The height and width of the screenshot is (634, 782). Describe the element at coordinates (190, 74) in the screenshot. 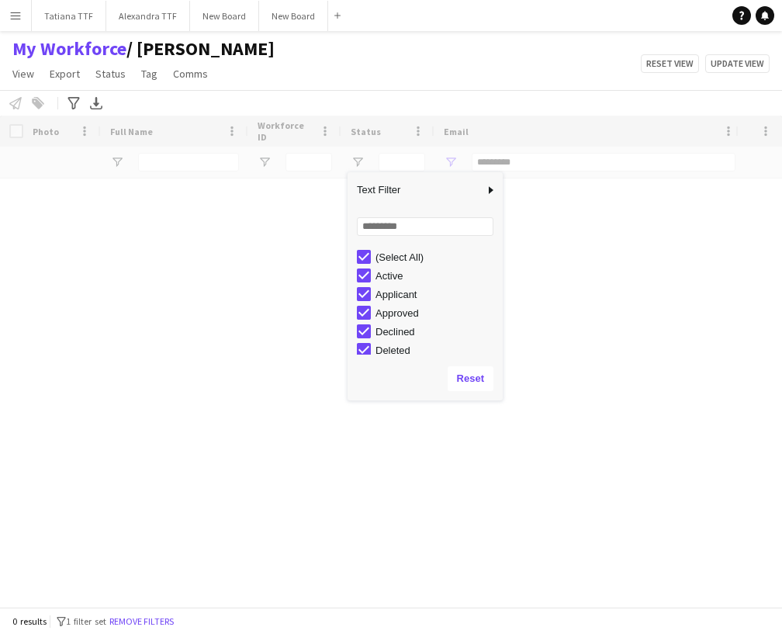

I see `a: Comms` at that location.